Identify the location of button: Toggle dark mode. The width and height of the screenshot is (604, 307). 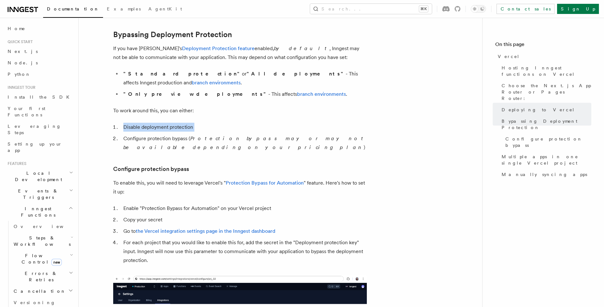
(478, 9).